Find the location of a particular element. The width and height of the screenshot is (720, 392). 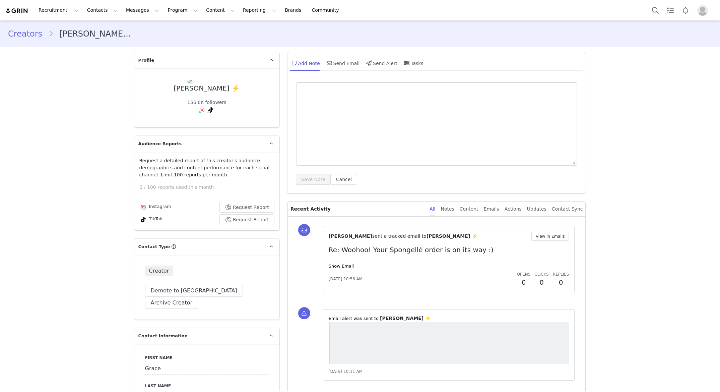

div: Actions is located at coordinates (513, 209).